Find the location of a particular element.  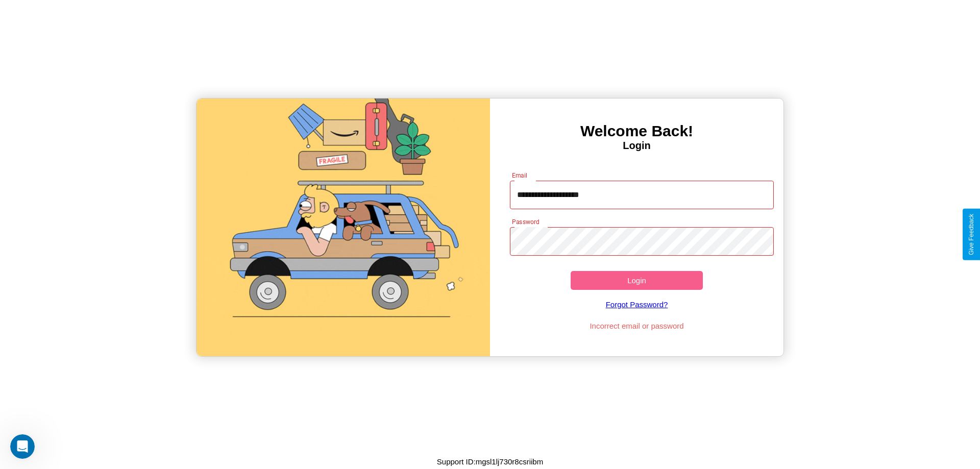

a: Forgot Password? is located at coordinates (637, 304).